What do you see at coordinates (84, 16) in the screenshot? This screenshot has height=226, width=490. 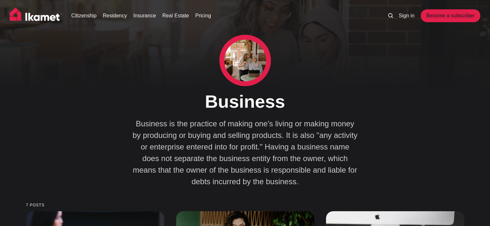 I see `a: Citizenship` at bounding box center [84, 16].